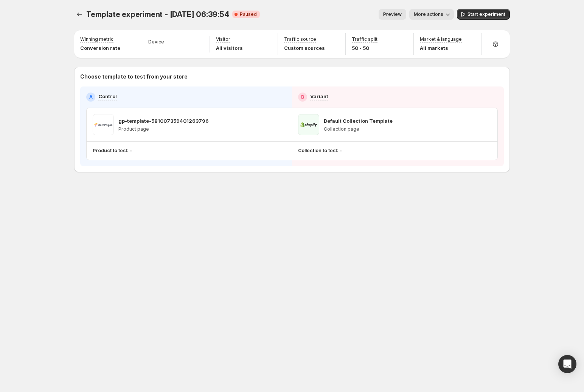 The width and height of the screenshot is (584, 392). Describe the element at coordinates (223, 39) in the screenshot. I see `p: Visitor` at that location.